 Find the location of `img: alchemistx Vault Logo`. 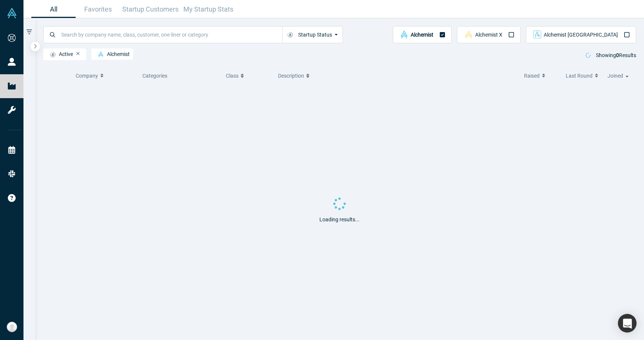

img: alchemistx Vault Logo is located at coordinates (468, 34).